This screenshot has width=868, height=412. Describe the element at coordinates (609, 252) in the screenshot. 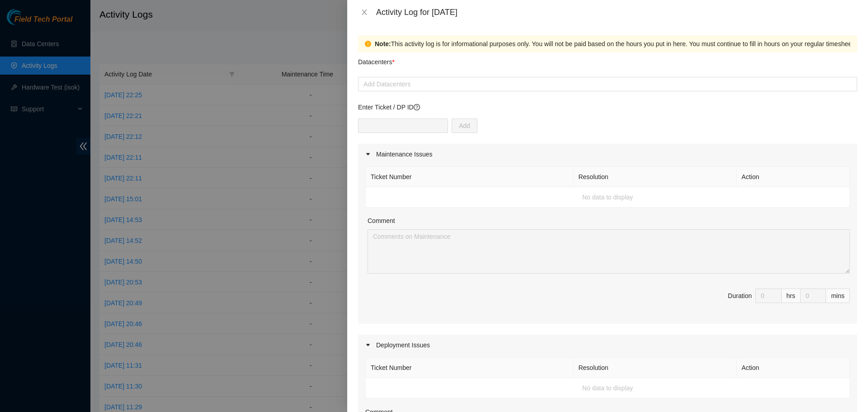

I see `textarea: Comment` at that location.